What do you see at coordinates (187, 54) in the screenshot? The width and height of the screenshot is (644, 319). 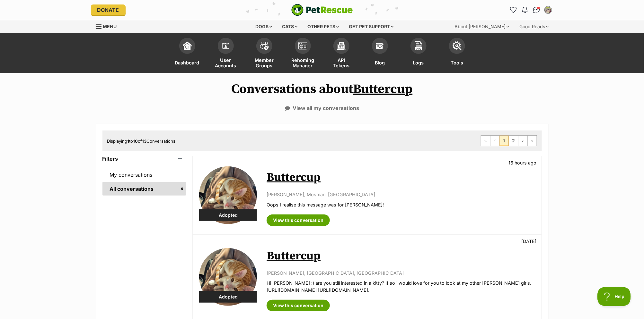 I see `a: Dashboard` at bounding box center [187, 54].